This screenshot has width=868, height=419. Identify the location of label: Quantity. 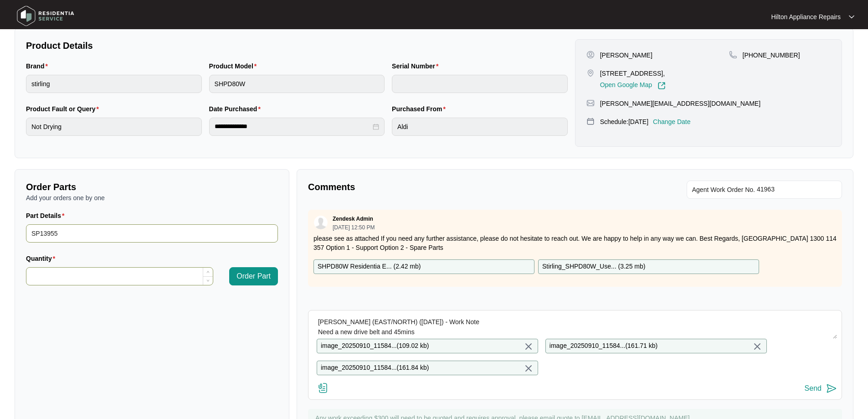
(42, 259).